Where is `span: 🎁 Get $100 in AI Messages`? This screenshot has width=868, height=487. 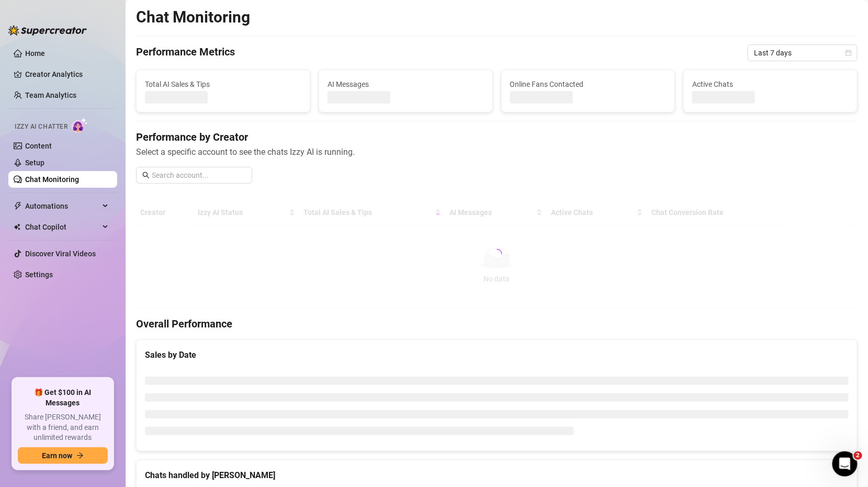 span: 🎁 Get $100 in AI Messages is located at coordinates (63, 398).